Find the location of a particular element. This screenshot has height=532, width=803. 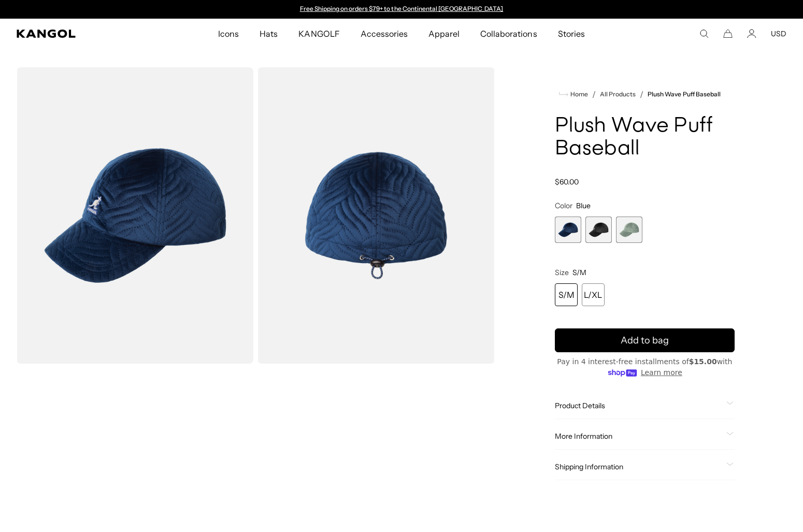

span: Add to bag is located at coordinates (644, 340).